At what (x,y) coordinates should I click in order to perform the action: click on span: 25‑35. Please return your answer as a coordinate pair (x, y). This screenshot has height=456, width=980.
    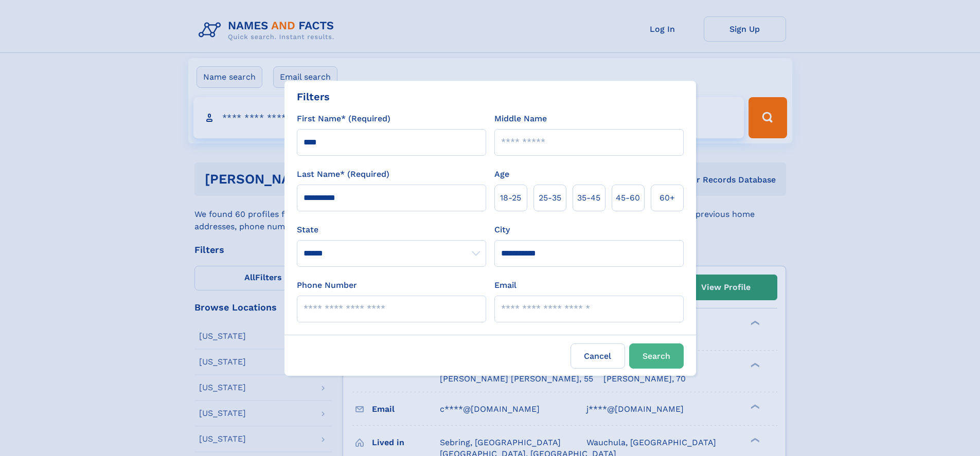
    Looking at the image, I should click on (550, 198).